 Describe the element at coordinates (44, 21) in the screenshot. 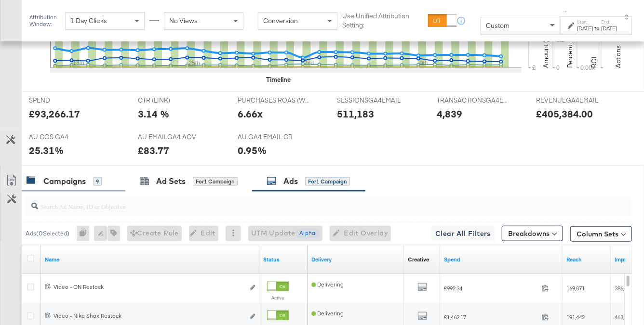

I see `div: Attribution Window:` at that location.